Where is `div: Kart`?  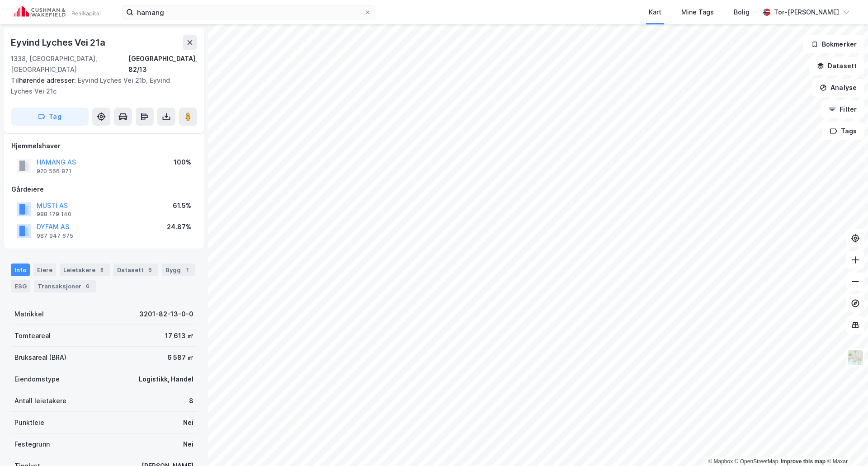 div: Kart is located at coordinates (655, 12).